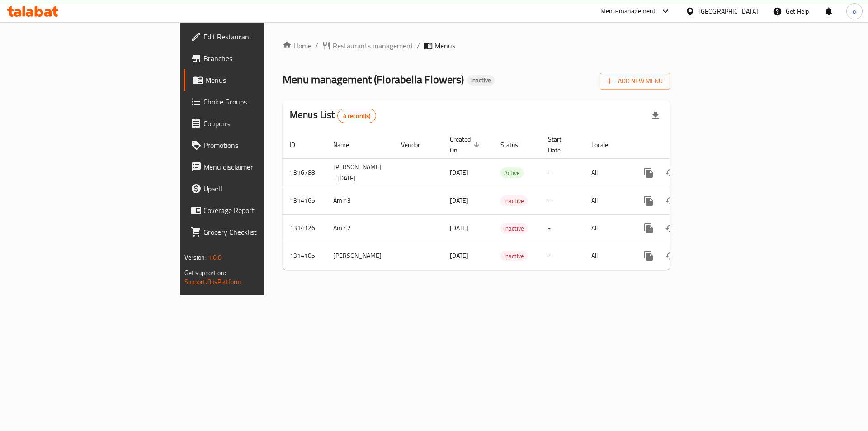  I want to click on span: 1.0.0, so click(214, 257).